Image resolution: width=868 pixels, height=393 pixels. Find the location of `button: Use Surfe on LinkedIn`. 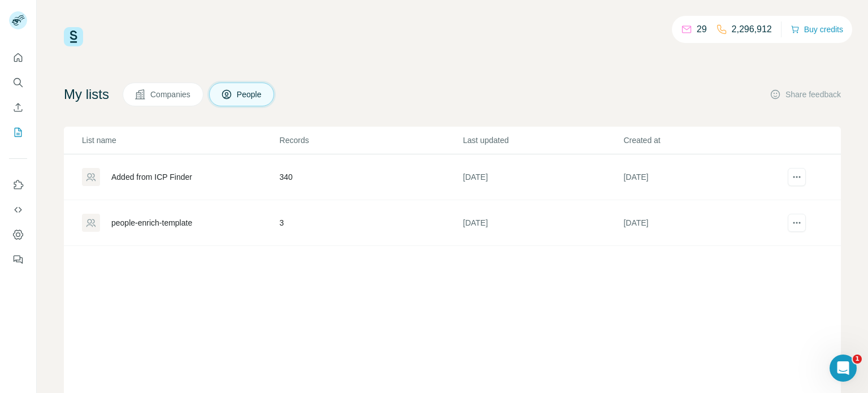

button: Use Surfe on LinkedIn is located at coordinates (18, 185).